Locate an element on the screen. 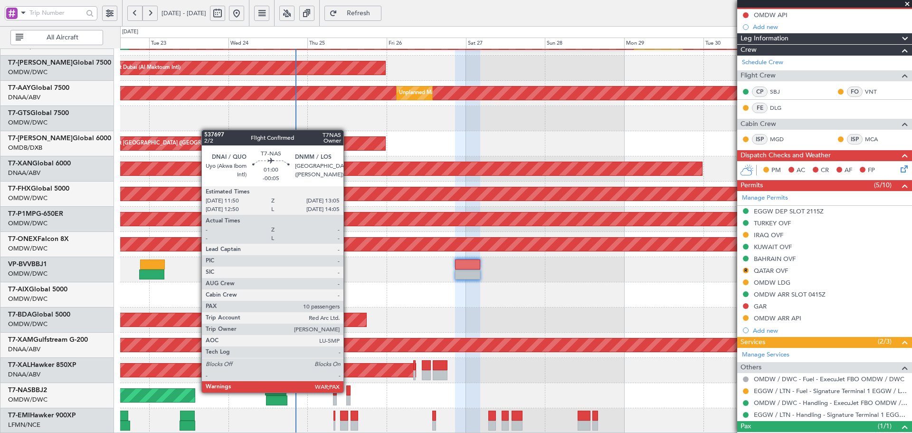  div: Tue 30 is located at coordinates (743, 43).